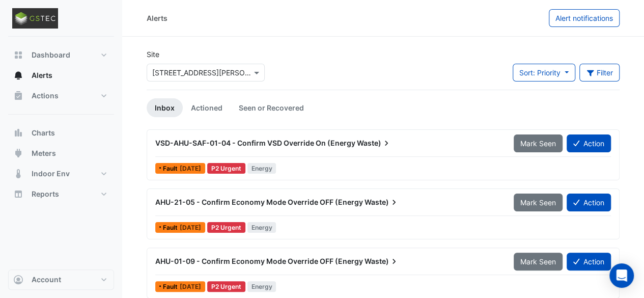  Describe the element at coordinates (153, 54) in the screenshot. I see `label: Site` at that location.